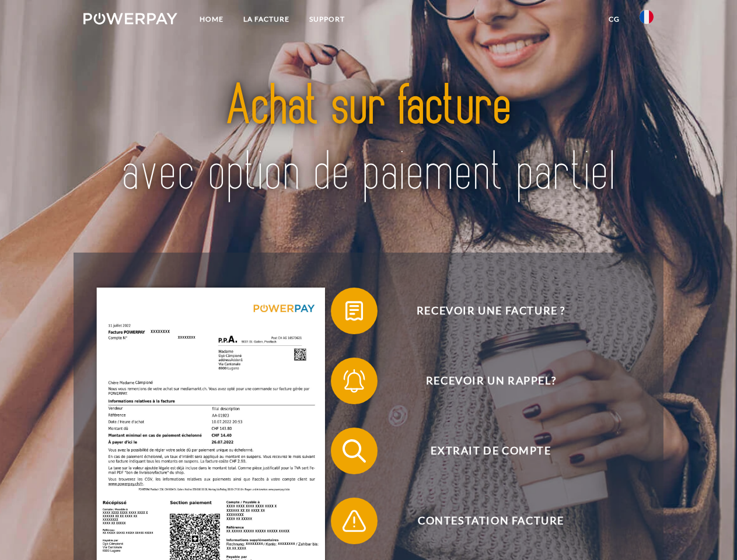 The width and height of the screenshot is (737, 560). What do you see at coordinates (483, 381) in the screenshot?
I see `a: Recevoir un rappel?` at bounding box center [483, 381].